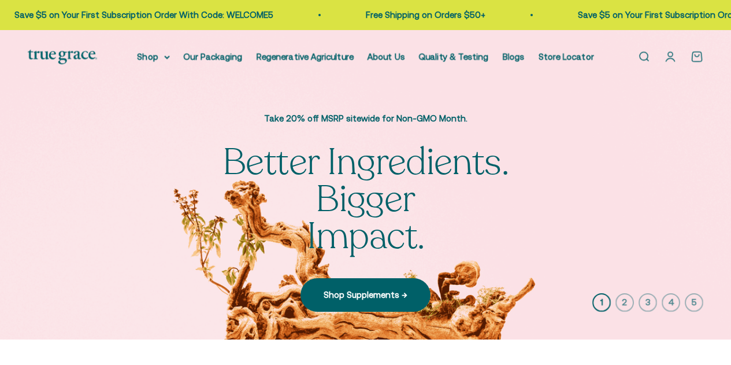 The image size is (731, 365). What do you see at coordinates (454, 56) in the screenshot?
I see `a: Quality & Testing` at bounding box center [454, 56].